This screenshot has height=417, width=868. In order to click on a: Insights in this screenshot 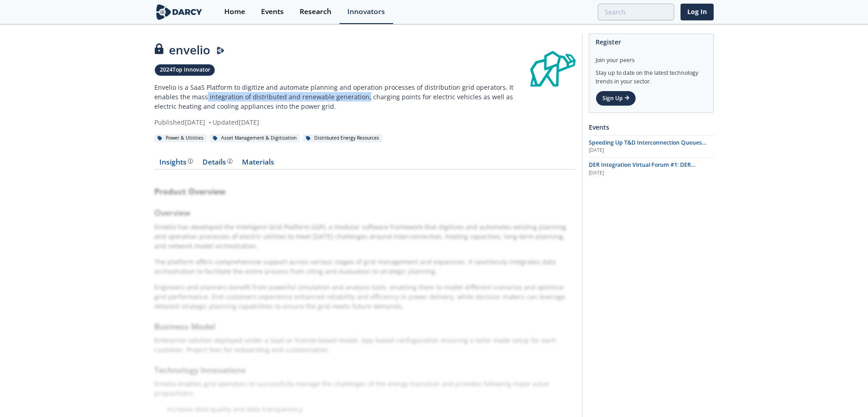, I will do `click(175, 164)`.